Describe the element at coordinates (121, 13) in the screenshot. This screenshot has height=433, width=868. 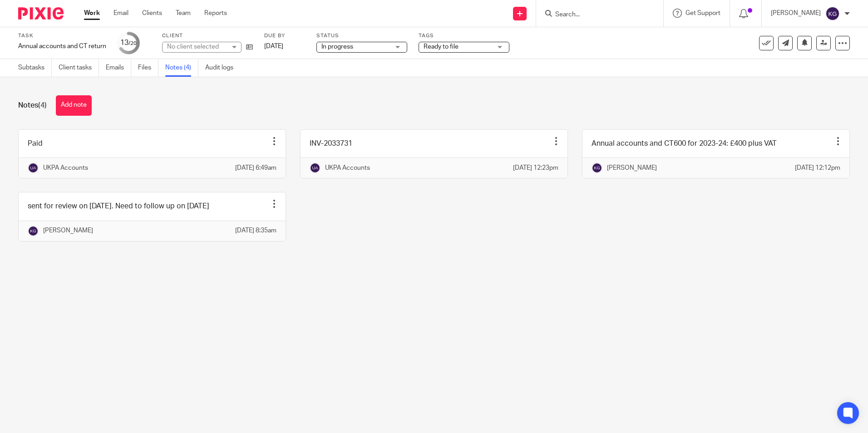
I see `a: Email` at that location.